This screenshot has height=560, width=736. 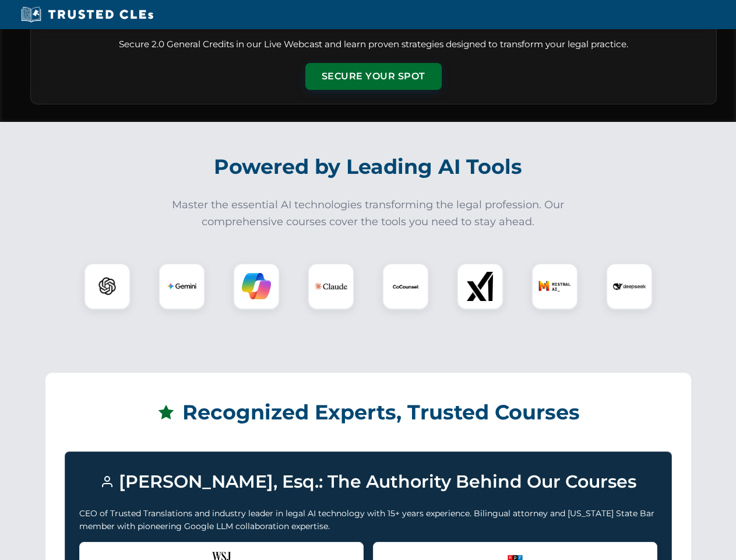 I want to click on h2: Recognized Experts, Trusted Courses, so click(x=368, y=412).